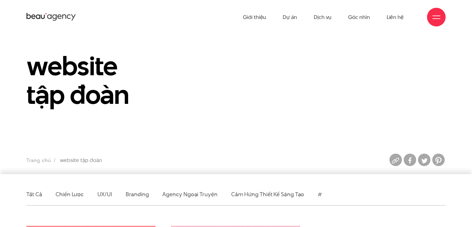 Image resolution: width=472 pixels, height=227 pixels. I want to click on a: Agency ngoại truyện, so click(190, 194).